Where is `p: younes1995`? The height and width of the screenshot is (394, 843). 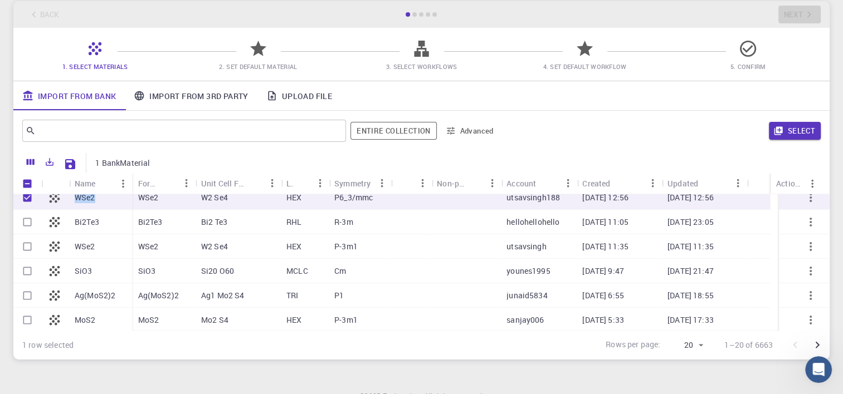
p: younes1995 is located at coordinates (528, 271).